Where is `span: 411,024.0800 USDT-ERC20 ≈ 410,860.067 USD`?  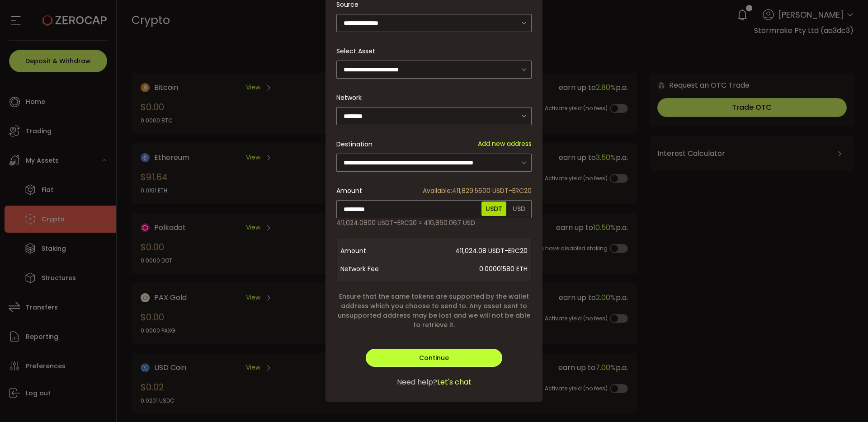
span: 411,024.0800 USDT-ERC20 ≈ 410,860.067 USD is located at coordinates (405, 223).